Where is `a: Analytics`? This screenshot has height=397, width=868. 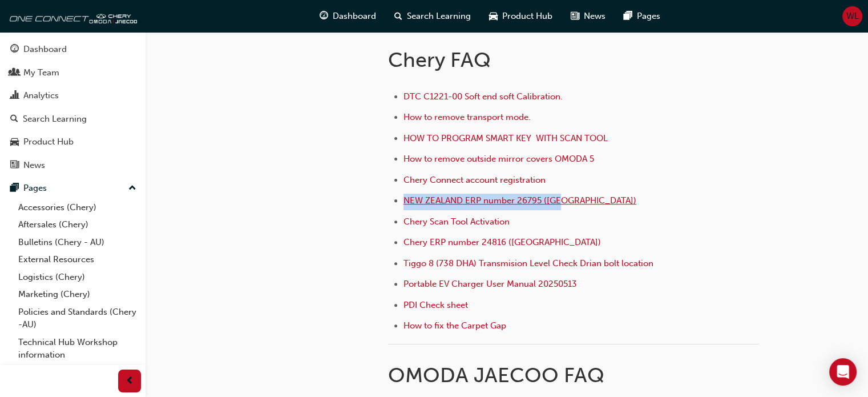
a: Analytics is located at coordinates (73, 95).